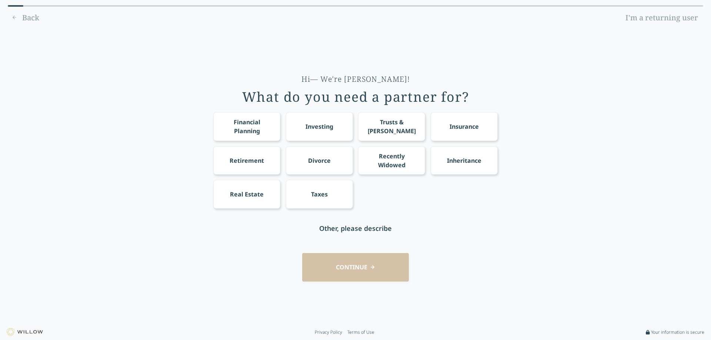  I want to click on div: Recently Widowed, so click(392, 161).